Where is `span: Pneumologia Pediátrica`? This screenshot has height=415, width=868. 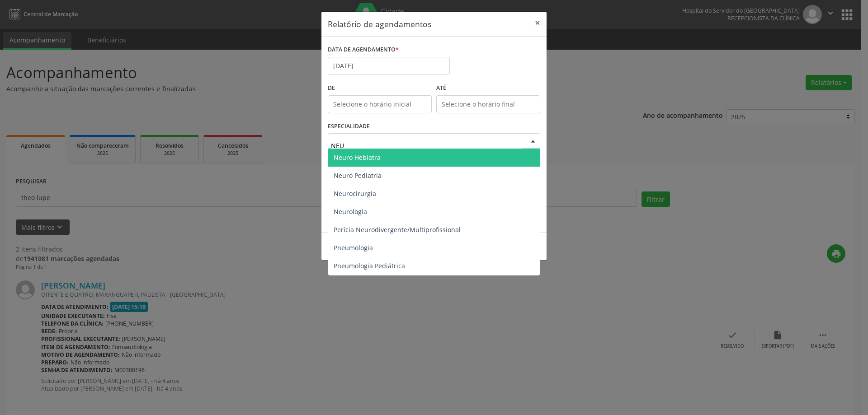 span: Pneumologia Pediátrica is located at coordinates (369, 266).